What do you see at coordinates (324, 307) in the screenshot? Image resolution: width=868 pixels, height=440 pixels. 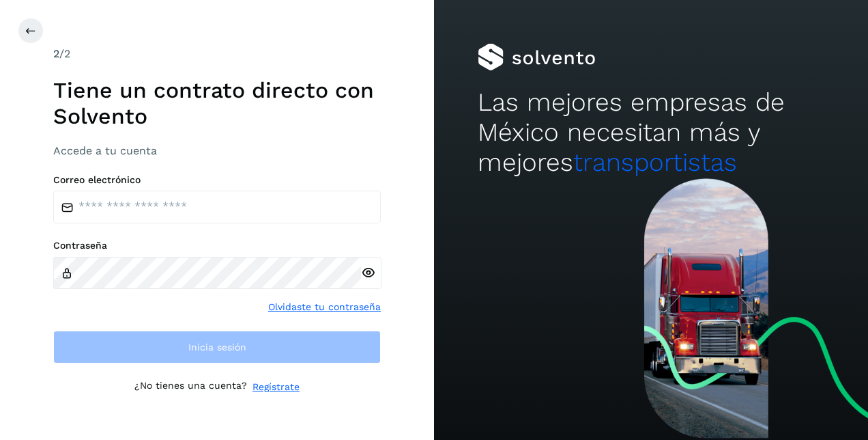 I see `a: Olvidaste tu contraseña` at bounding box center [324, 307].